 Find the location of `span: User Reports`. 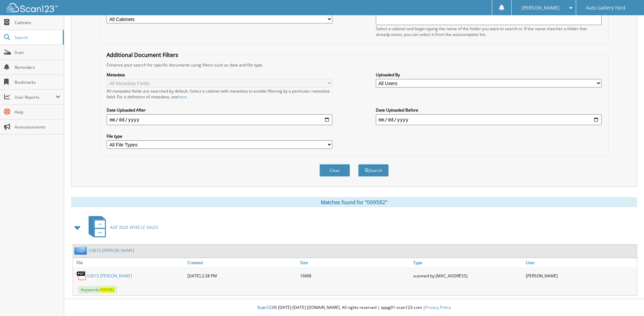

span: User Reports is located at coordinates (35, 97).